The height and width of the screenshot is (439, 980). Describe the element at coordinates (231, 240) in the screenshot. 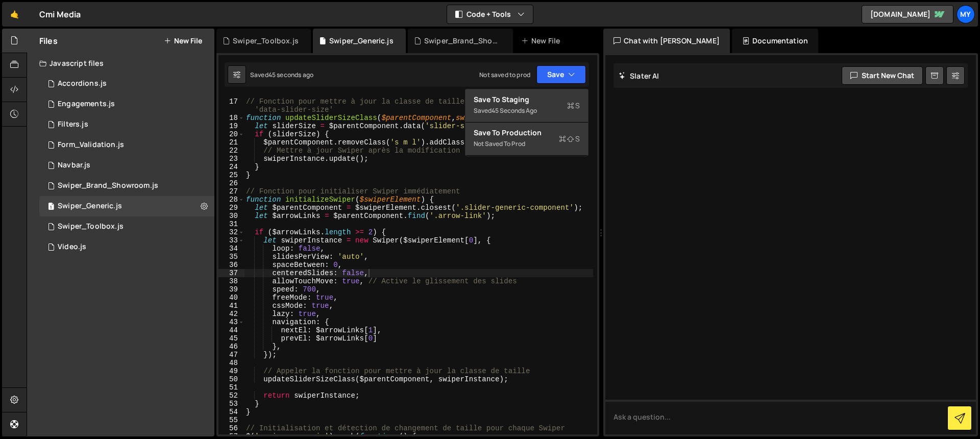

I see `div: 33` at that location.